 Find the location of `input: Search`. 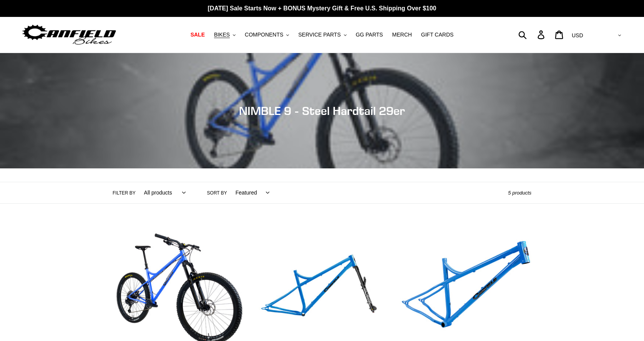

input: Search is located at coordinates (532, 35).